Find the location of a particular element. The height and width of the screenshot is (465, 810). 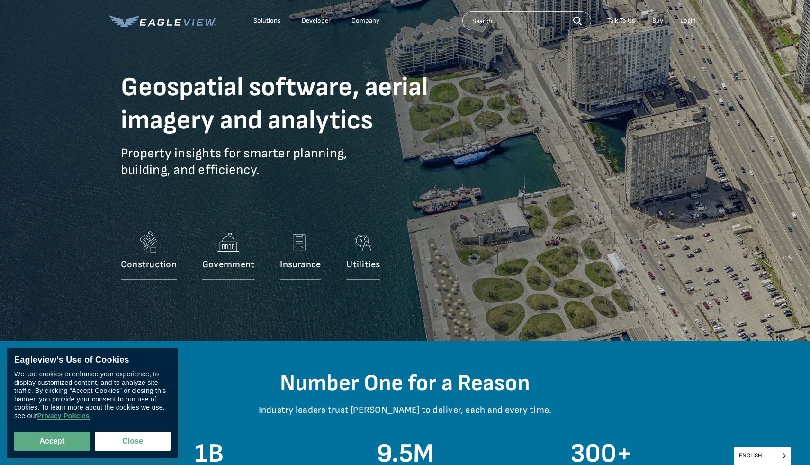

a: Buy is located at coordinates (658, 21).